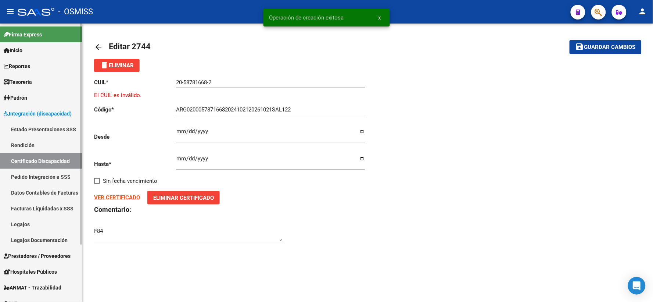 This screenshot has width=653, height=302. Describe the element at coordinates (98, 47) in the screenshot. I see `mat-icon: arrow_back` at that location.